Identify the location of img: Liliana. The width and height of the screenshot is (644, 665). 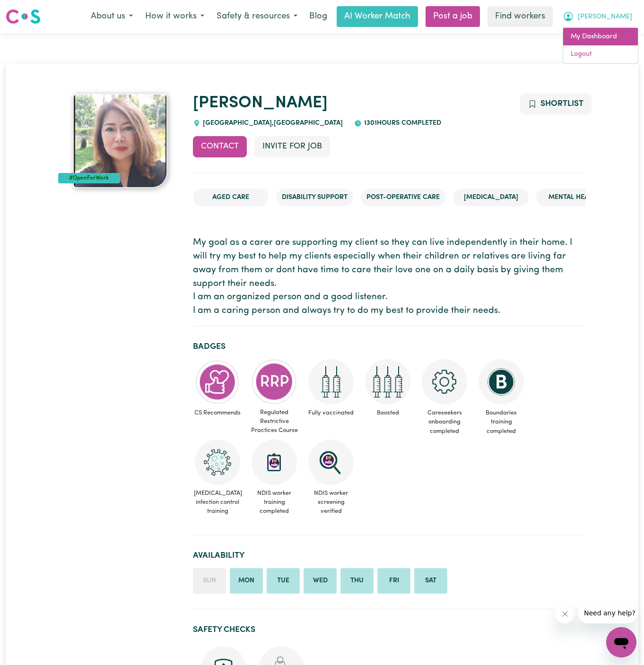
(120, 141).